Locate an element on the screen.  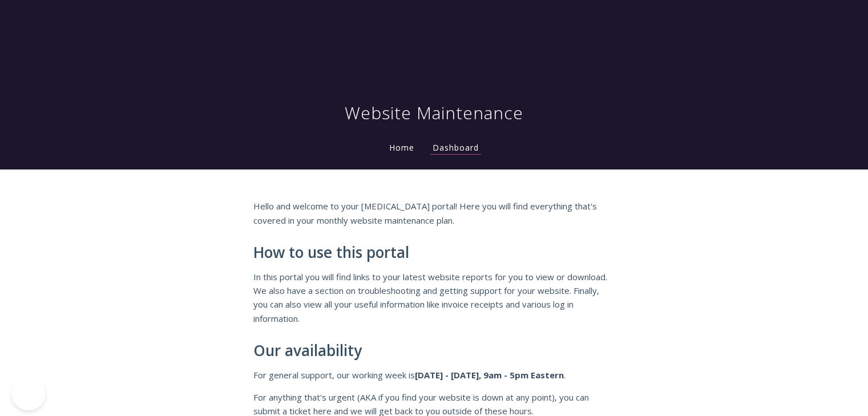
a: Dashboard is located at coordinates (455, 149).